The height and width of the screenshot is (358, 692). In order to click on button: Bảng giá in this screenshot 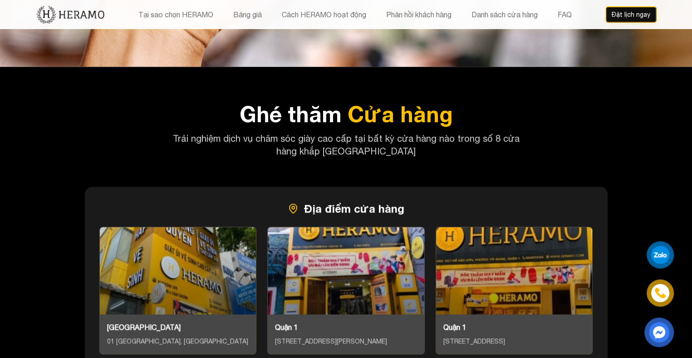, I will do `click(247, 15)`.